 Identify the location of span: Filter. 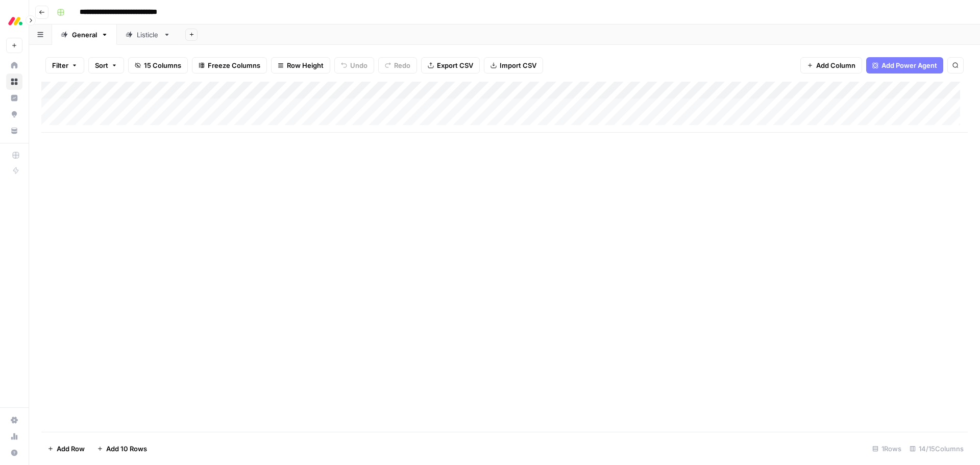
(60, 66).